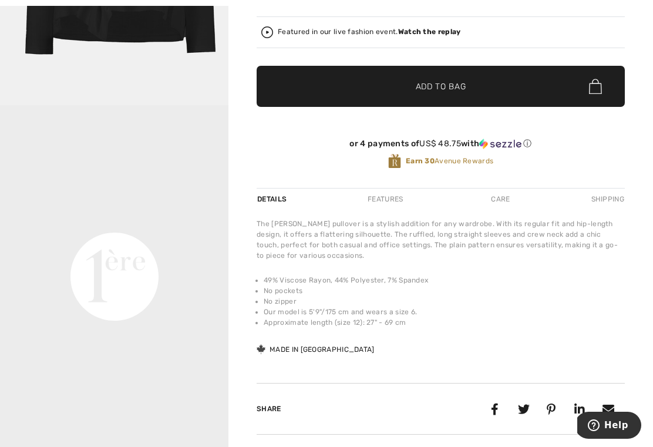  Describe the element at coordinates (39, 13) in the screenshot. I see `span: Help` at that location.